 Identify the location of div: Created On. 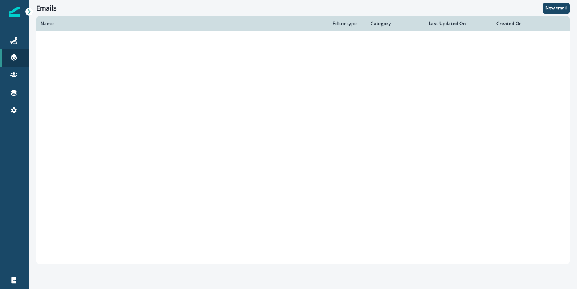
(526, 24).